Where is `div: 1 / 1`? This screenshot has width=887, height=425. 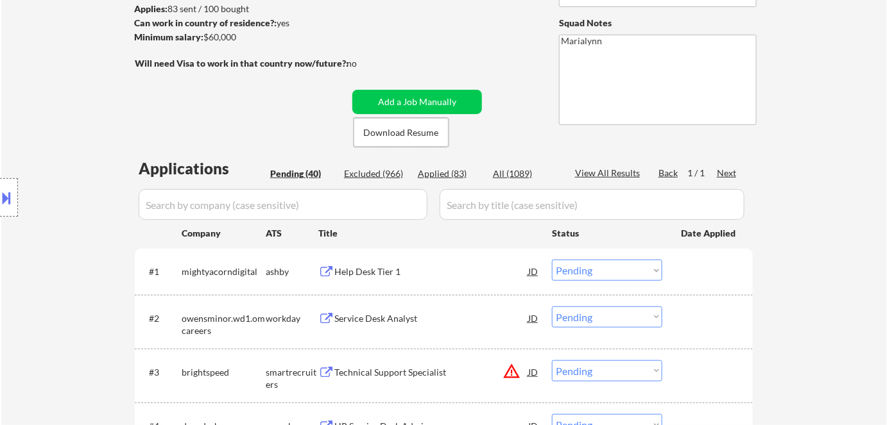
div: 1 / 1 is located at coordinates (702, 173).